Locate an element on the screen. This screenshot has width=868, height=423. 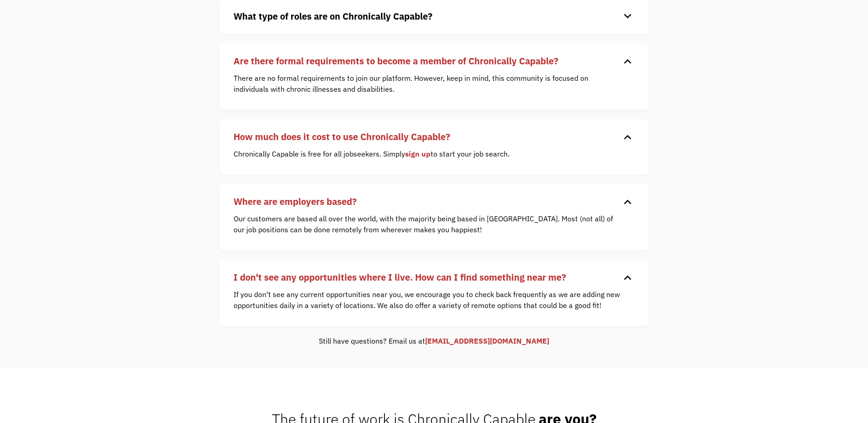
p: There are no formal requirements to join our platform. However, keep in mind, this community is f... is located at coordinates (427, 84).